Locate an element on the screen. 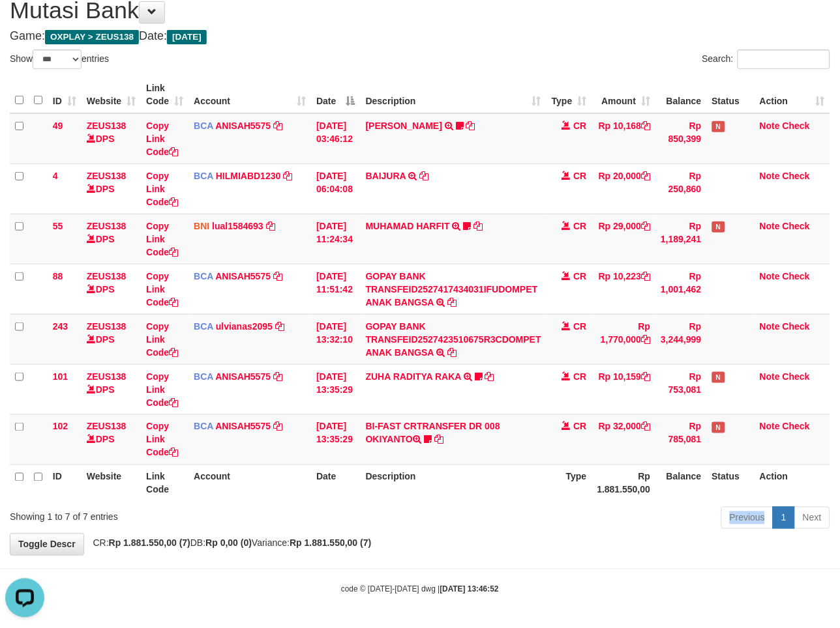 The height and width of the screenshot is (628, 840). a: Copy INA PAUJANAH to clipboard is located at coordinates (470, 126).